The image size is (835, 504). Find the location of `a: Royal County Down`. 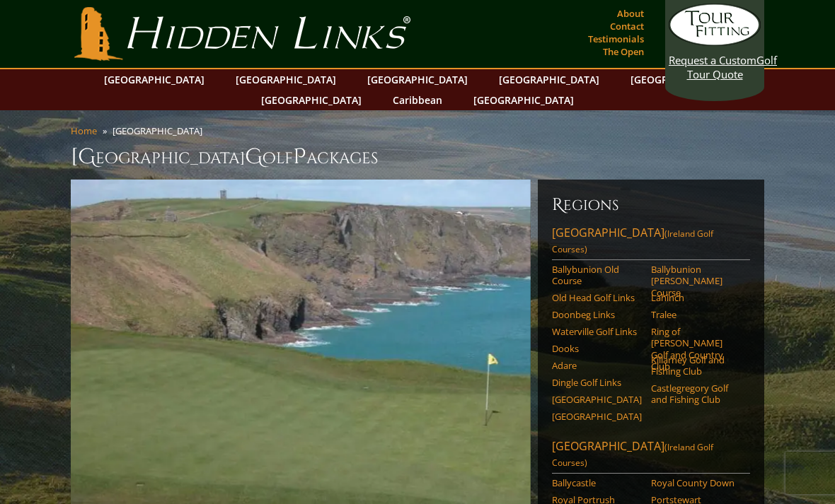

a: Royal County Down is located at coordinates (696, 483).